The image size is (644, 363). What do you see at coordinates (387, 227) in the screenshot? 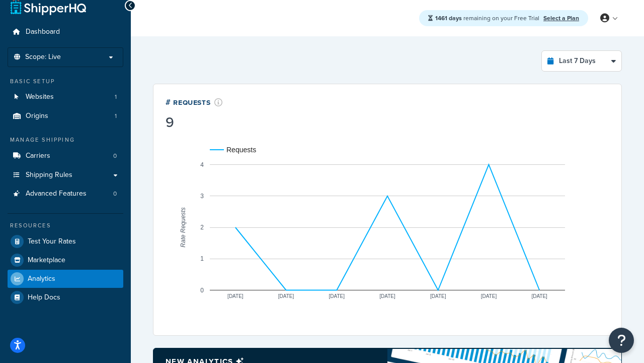
I see `svg: A chart.` at bounding box center [387, 227].